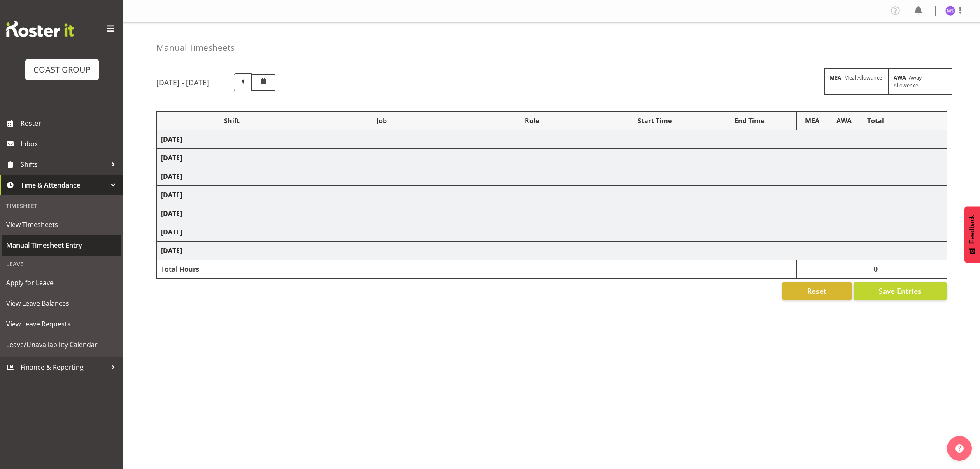  What do you see at coordinates (972, 235) in the screenshot?
I see `button: Feedback - Show survey` at bounding box center [972, 235].